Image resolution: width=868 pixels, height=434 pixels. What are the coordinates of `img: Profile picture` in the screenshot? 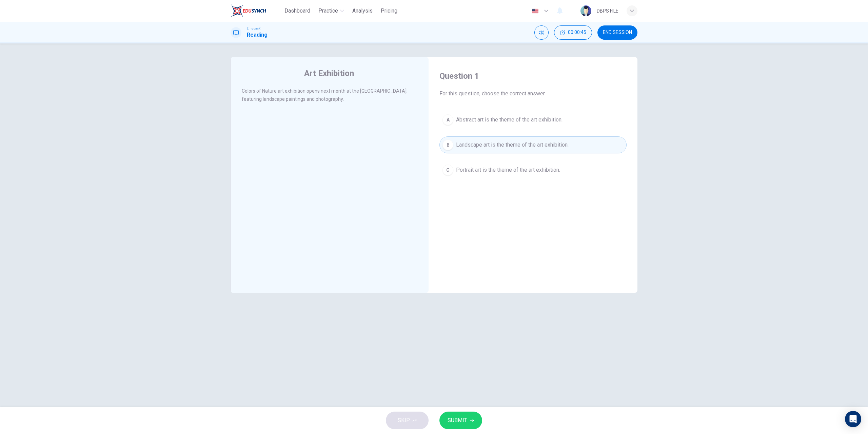 It's located at (586, 10).